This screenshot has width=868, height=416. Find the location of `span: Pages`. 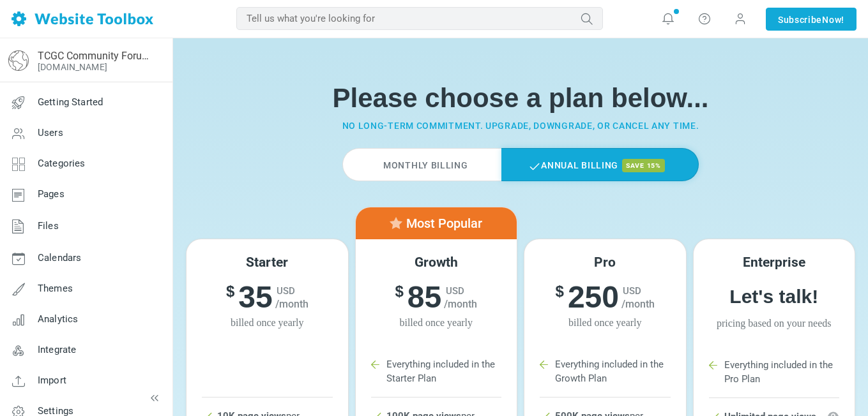

span: Pages is located at coordinates (51, 194).